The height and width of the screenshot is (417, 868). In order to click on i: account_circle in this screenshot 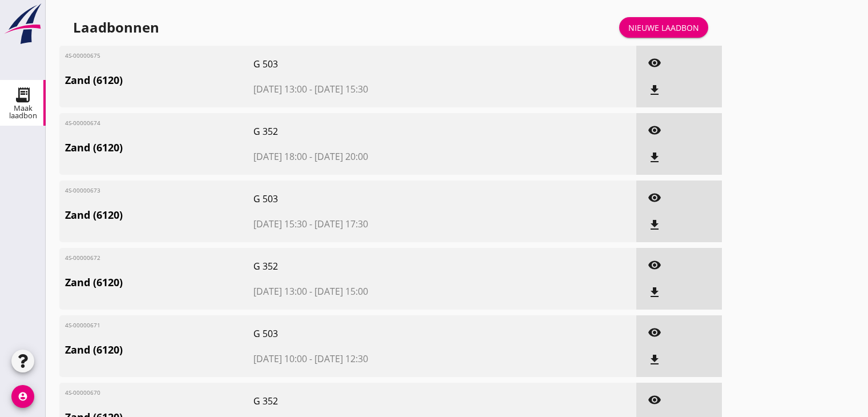, I will do `click(23, 396)`.